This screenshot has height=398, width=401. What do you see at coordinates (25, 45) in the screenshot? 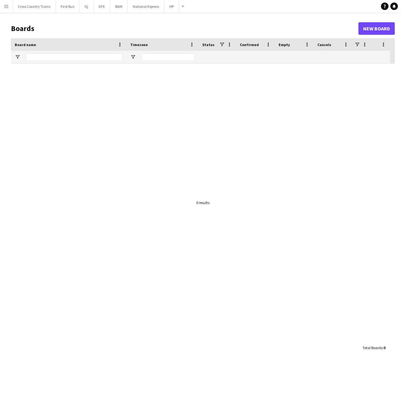
I see `span: Board name` at bounding box center [25, 45].